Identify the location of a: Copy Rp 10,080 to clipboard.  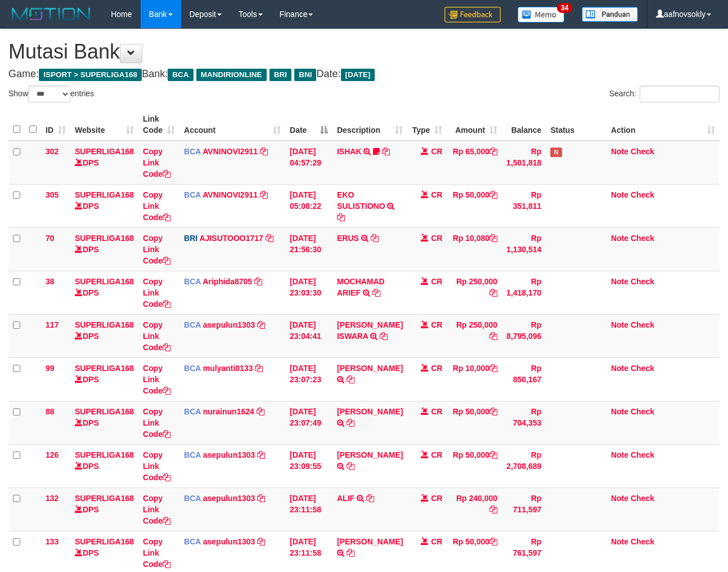
(494, 238).